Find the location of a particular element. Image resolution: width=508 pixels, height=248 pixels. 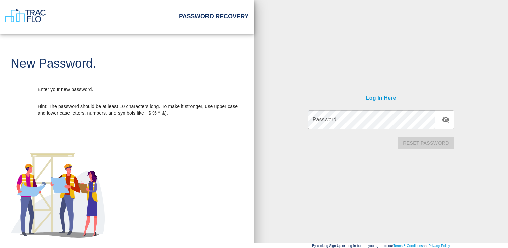

p: Hint: The password should be at least 10 characters long. To make it stronger, use upper case and... is located at coordinates (140, 109).